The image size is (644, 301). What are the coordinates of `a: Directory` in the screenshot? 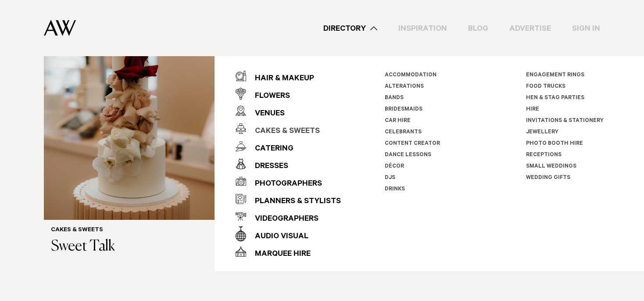 It's located at (350, 28).